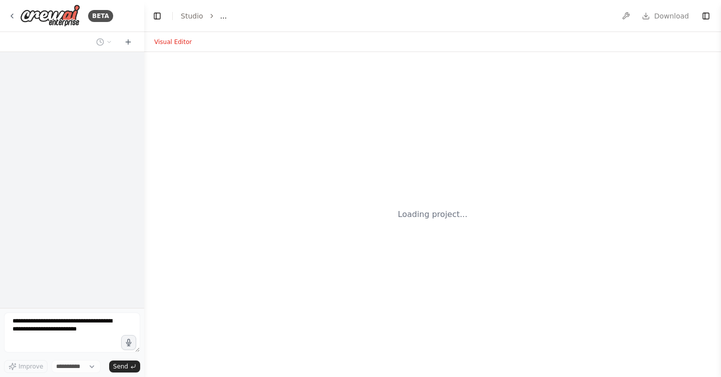  I want to click on button: Start a new chat, so click(128, 42).